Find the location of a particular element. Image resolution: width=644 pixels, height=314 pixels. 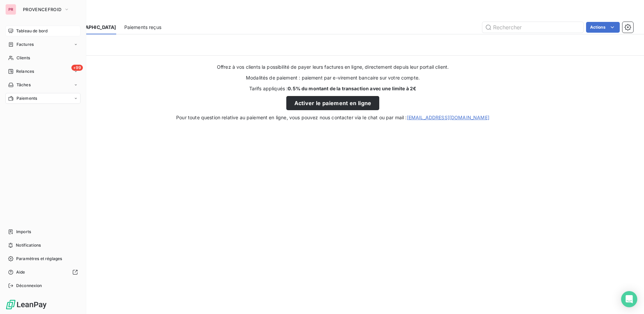

button: Activer le paiement en ligne is located at coordinates (333, 103).